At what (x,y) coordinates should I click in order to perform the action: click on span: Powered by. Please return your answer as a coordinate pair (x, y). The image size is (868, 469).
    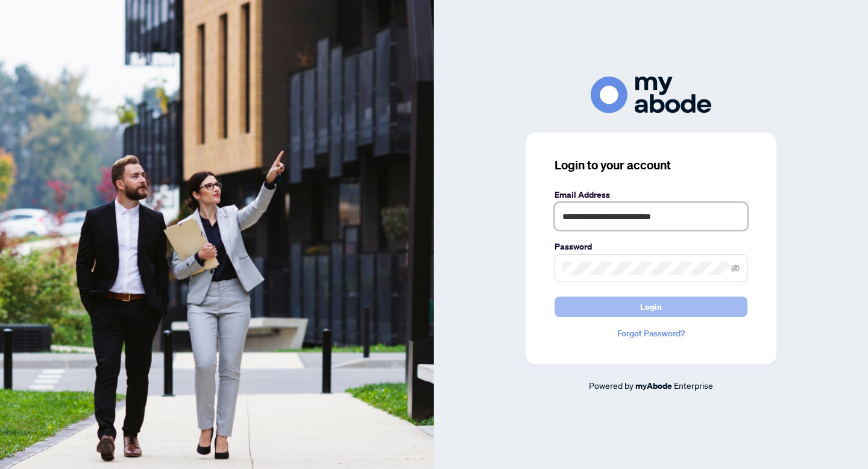
    Looking at the image, I should click on (611, 385).